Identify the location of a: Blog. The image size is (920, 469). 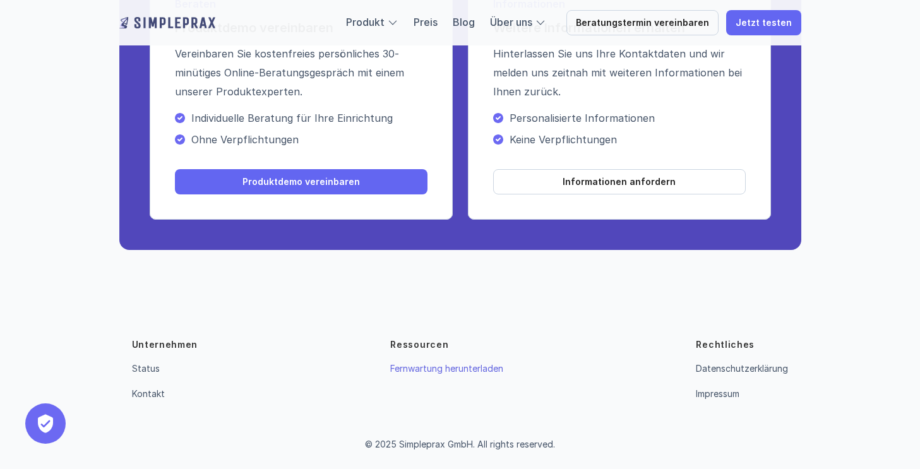
(464, 22).